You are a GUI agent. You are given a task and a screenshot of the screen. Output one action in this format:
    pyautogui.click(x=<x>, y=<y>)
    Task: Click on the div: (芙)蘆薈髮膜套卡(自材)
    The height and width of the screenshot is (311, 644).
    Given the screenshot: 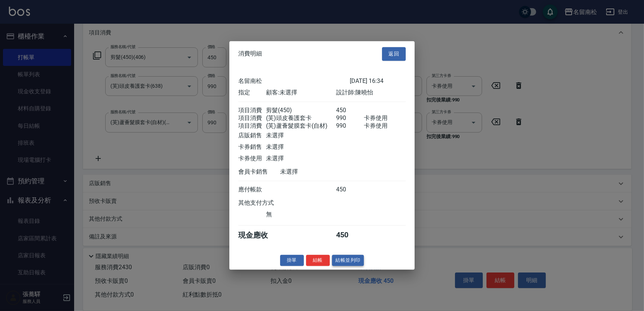 What is the action you would take?
    pyautogui.click(x=301, y=126)
    